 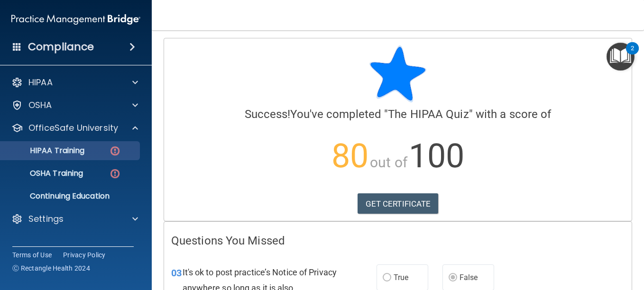 What do you see at coordinates (51, 268) in the screenshot?
I see `span: Ⓒ Rectangle Health 2024` at bounding box center [51, 268].